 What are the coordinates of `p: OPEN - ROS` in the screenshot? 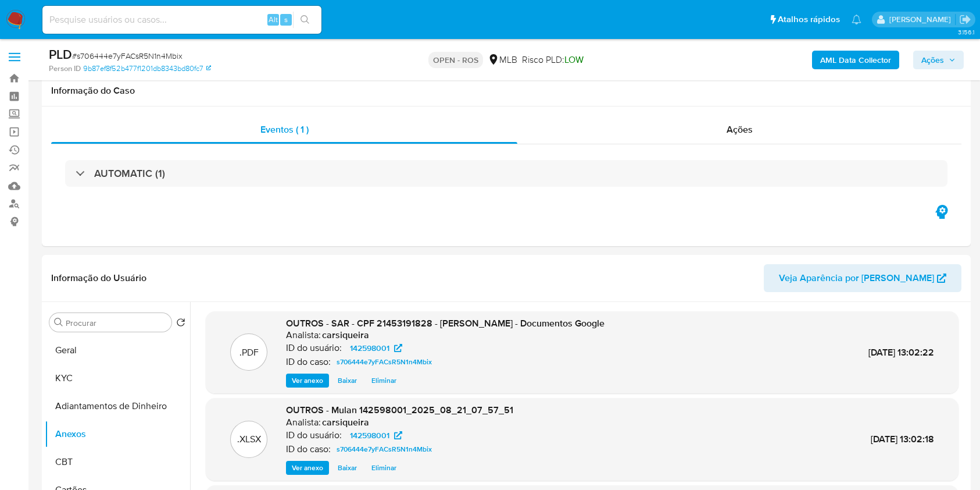 It's located at (456, 60).